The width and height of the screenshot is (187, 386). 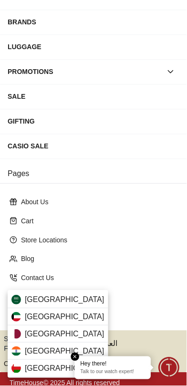 What do you see at coordinates (16, 369) in the screenshot?
I see `img: Oman` at bounding box center [16, 369].